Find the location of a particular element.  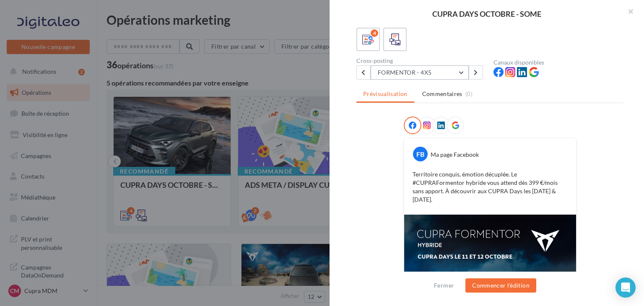

span: Commentaires is located at coordinates (442, 93).